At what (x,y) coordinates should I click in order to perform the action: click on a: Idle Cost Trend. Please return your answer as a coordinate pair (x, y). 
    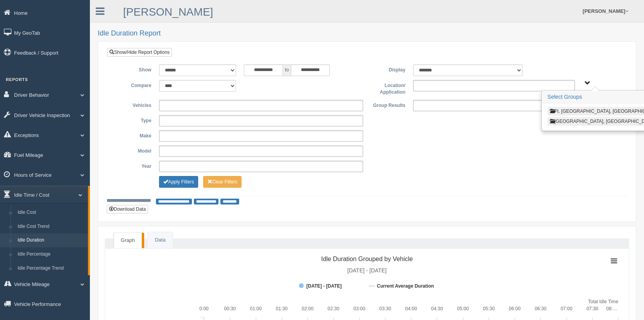
    Looking at the image, I should click on (51, 227).